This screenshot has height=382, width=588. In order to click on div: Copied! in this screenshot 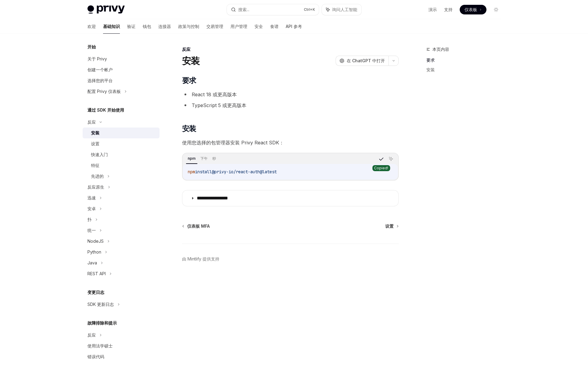, I will do `click(381, 168)`.